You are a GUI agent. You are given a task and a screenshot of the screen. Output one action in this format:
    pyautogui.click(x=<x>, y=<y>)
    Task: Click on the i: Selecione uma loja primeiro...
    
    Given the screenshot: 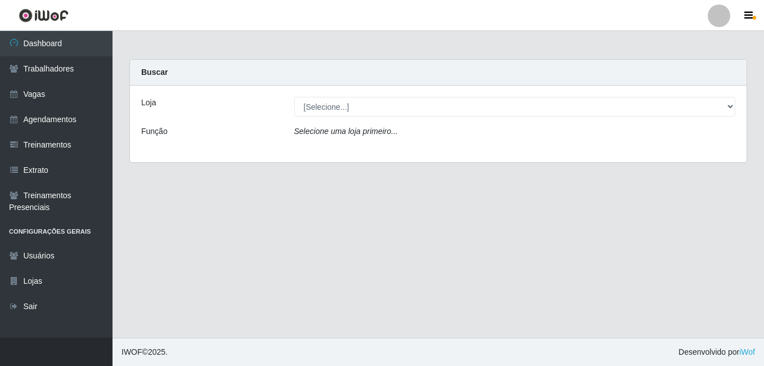 What is the action you would take?
    pyautogui.click(x=346, y=131)
    